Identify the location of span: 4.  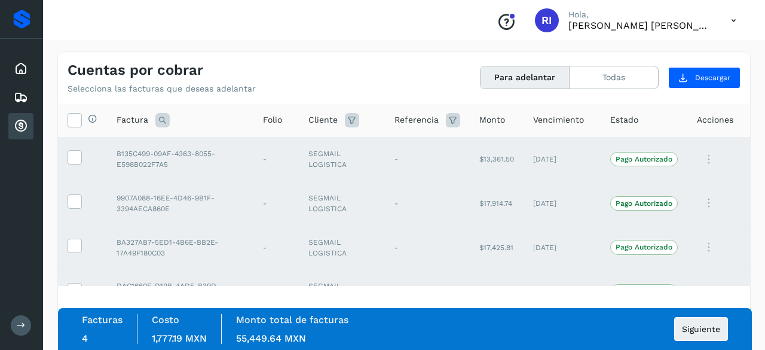
(85, 338).